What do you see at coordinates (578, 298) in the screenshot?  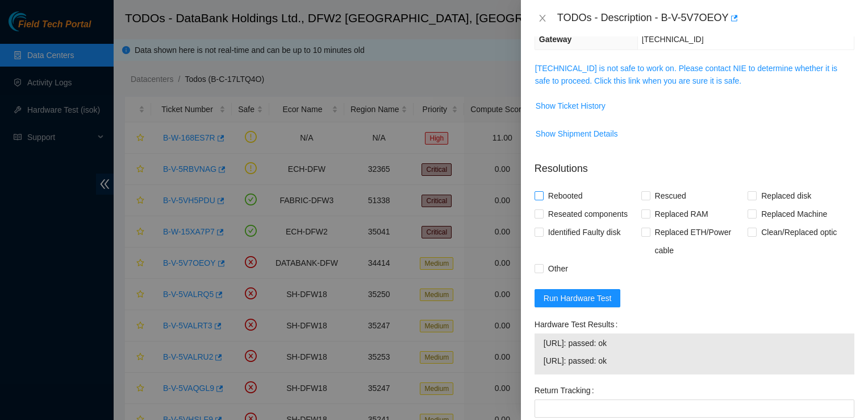 I see `span: Run Hardware Test` at bounding box center [578, 298].